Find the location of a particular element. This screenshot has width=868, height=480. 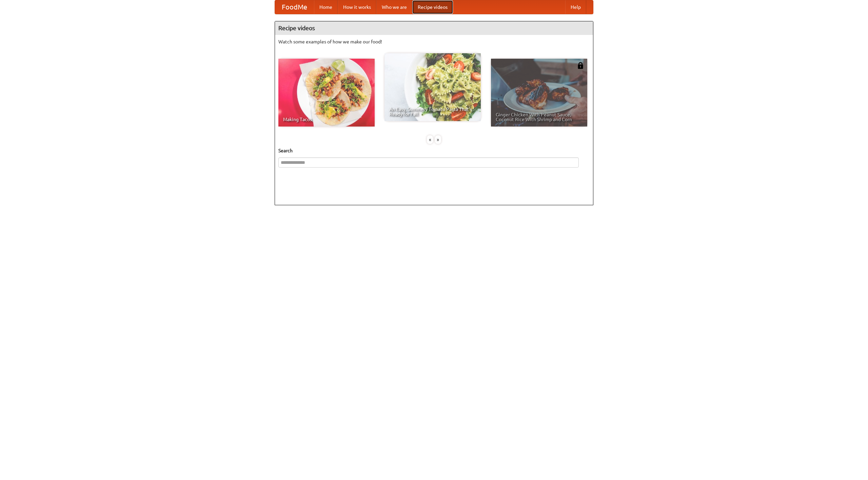

img: 483408.png is located at coordinates (581, 65).